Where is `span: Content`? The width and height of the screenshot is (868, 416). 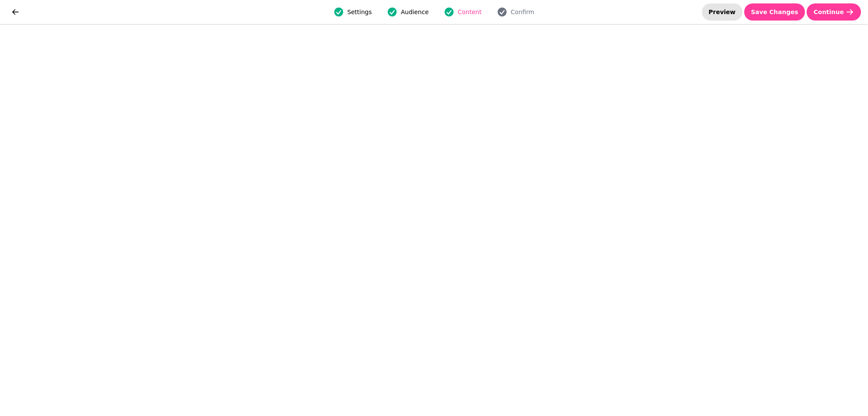
span: Content is located at coordinates (469, 12).